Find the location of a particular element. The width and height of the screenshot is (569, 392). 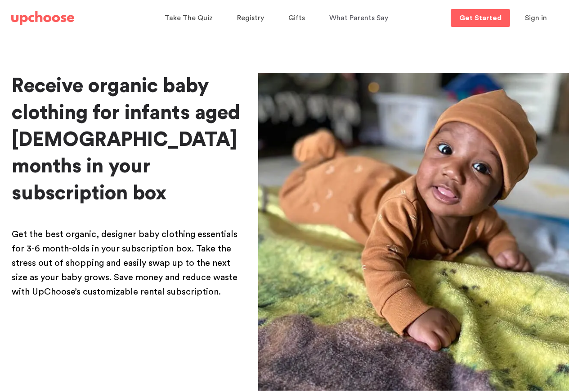

p: Get Started is located at coordinates (480, 18).